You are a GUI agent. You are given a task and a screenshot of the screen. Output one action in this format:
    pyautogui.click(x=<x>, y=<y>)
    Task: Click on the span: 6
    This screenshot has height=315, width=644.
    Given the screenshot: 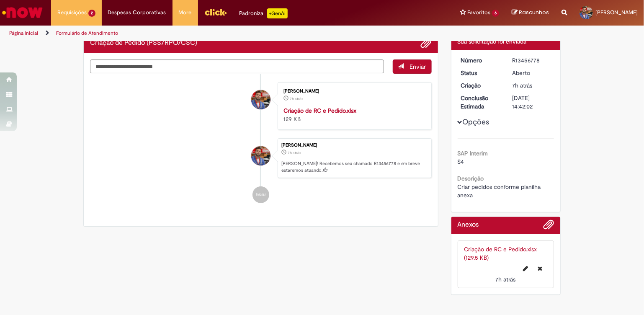 What is the action you would take?
    pyautogui.click(x=496, y=13)
    